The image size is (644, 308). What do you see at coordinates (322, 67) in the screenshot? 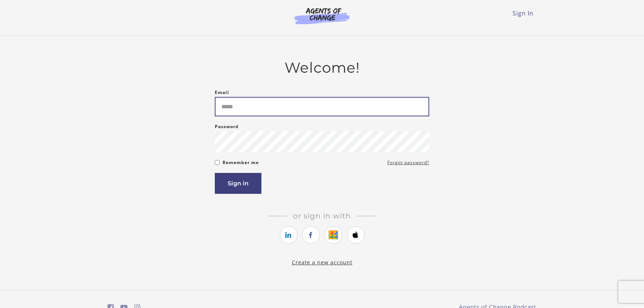
I see `h2: Welcome!` at bounding box center [322, 67].